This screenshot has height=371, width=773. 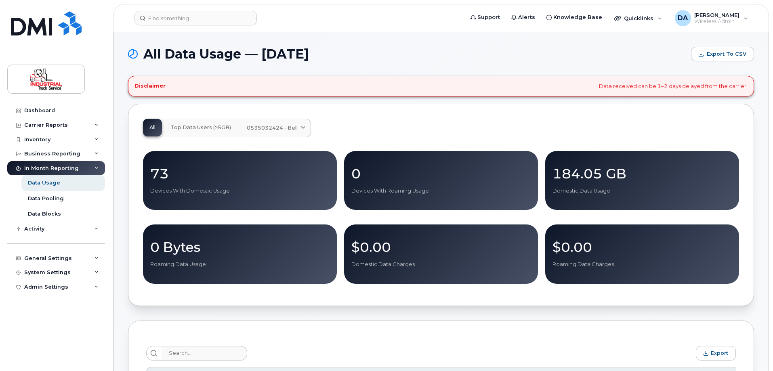 What do you see at coordinates (642, 191) in the screenshot?
I see `p: Domestic Data Usage` at bounding box center [642, 191].